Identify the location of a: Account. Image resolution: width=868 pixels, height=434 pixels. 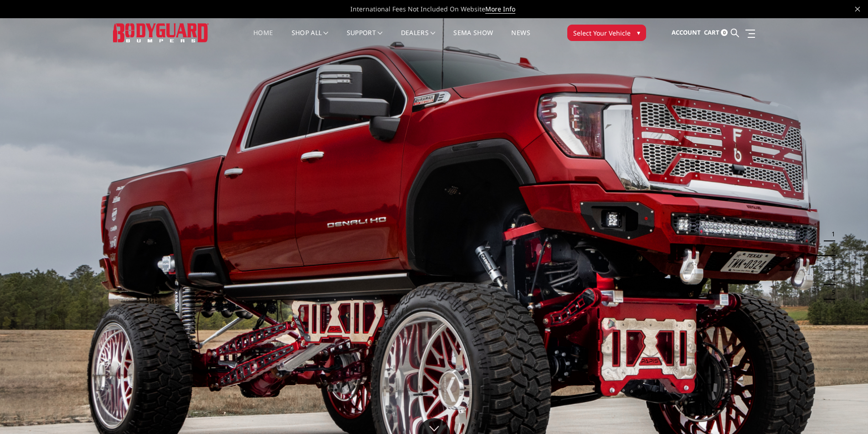
(686, 33).